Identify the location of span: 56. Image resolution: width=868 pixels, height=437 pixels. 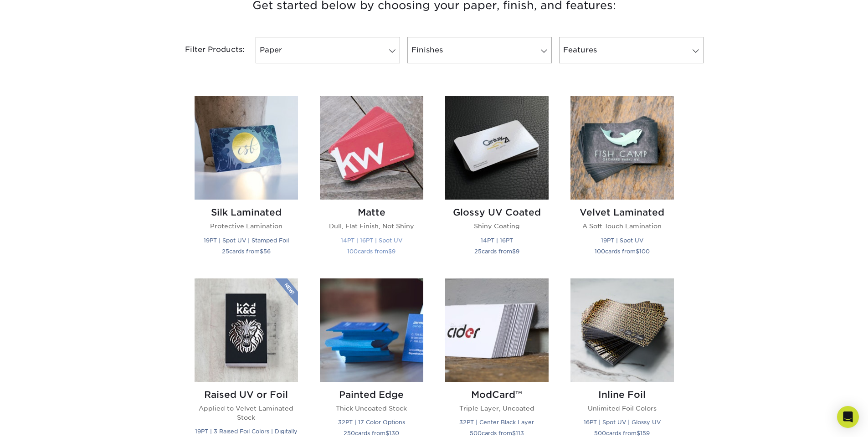
(267, 251).